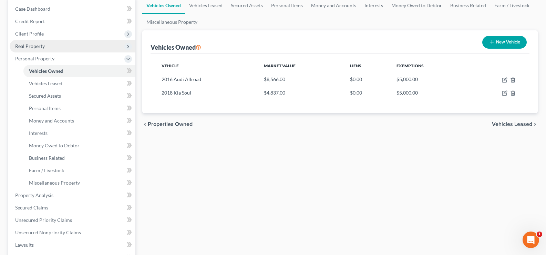  What do you see at coordinates (29, 33) in the screenshot?
I see `span: Client Profile` at bounding box center [29, 33].